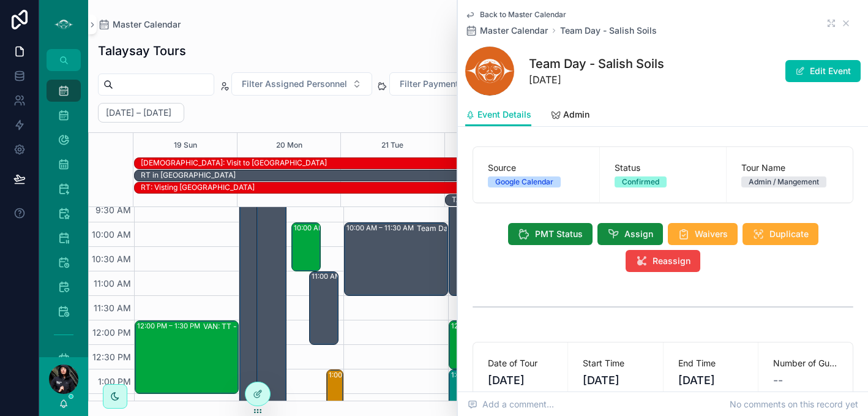 The width and height of the screenshot is (868, 416). What do you see at coordinates (663, 167) in the screenshot?
I see `span: Status` at bounding box center [663, 167].